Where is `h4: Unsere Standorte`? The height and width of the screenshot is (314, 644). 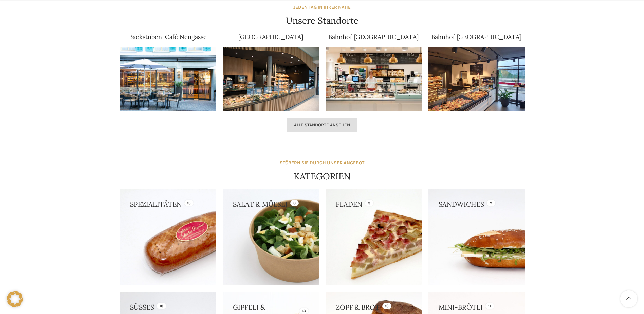 h4: Unsere Standorte is located at coordinates (322, 21).